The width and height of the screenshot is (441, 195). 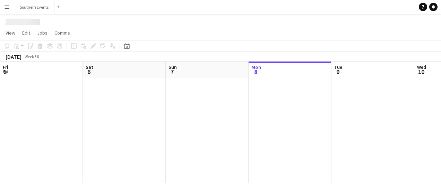 What do you see at coordinates (420, 72) in the screenshot?
I see `span: 10` at bounding box center [420, 72].